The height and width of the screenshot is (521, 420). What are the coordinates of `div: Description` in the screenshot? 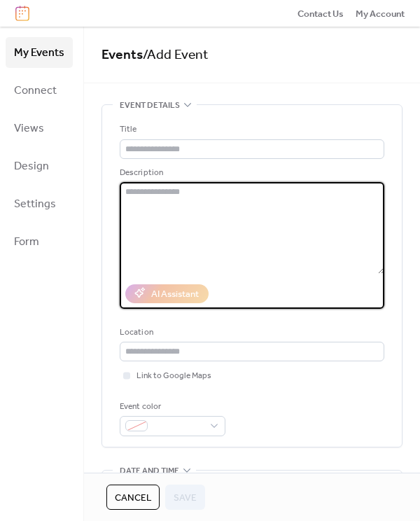 It's located at (251, 173).